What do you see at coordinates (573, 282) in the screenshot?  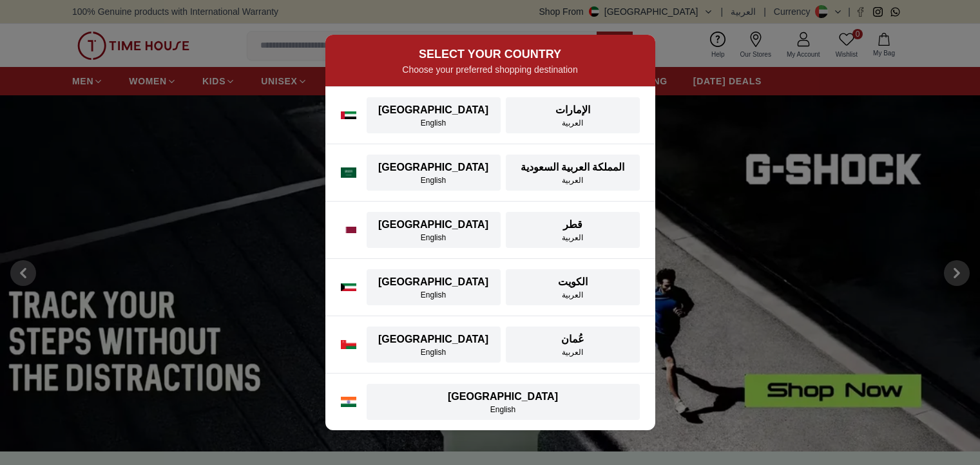 I see `div: الكويت` at bounding box center [573, 282].